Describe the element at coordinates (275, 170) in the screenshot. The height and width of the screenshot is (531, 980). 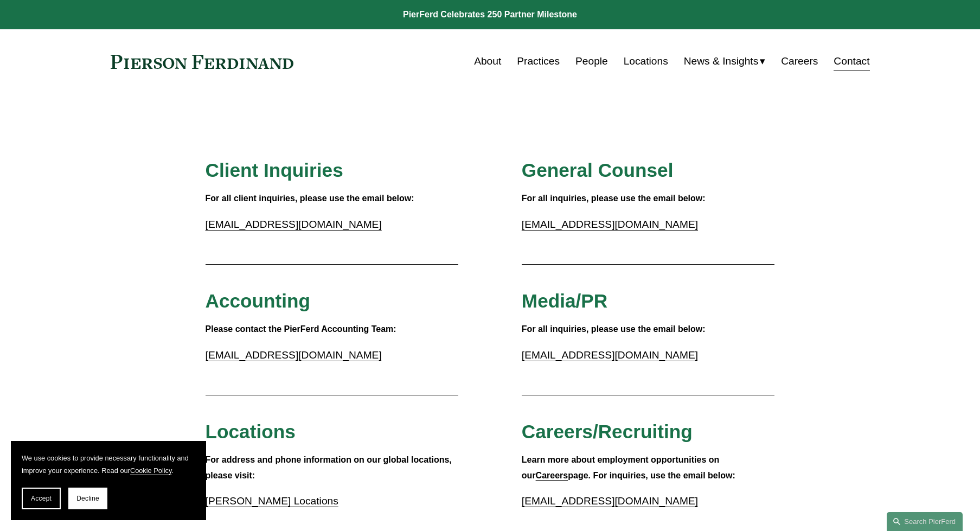
I see `span: Client Inquiries` at that location.